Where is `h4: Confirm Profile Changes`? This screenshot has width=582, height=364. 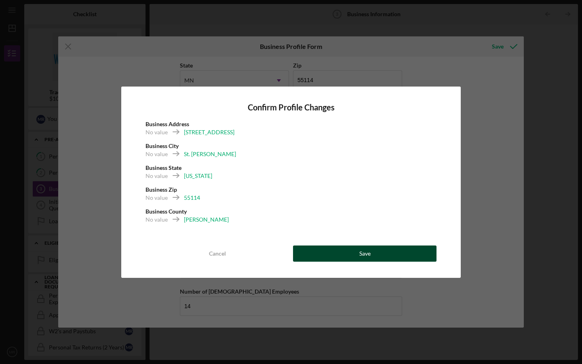 h4: Confirm Profile Changes is located at coordinates (291, 107).